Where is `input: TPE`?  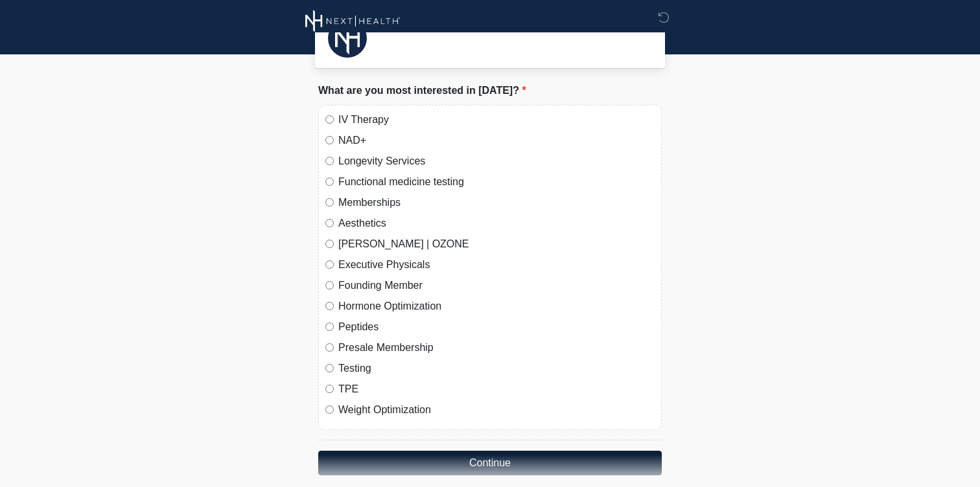 input: TPE is located at coordinates (329, 389).